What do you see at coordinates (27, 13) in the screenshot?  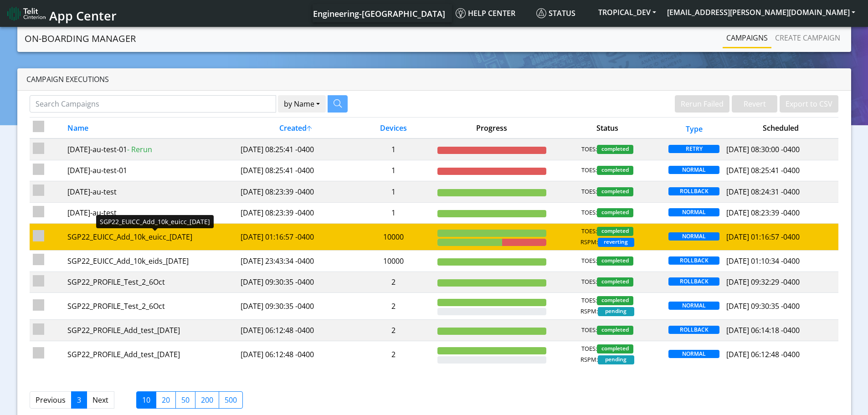 I see `img: logo-telit-cinterion-gw-new.png` at bounding box center [27, 13].